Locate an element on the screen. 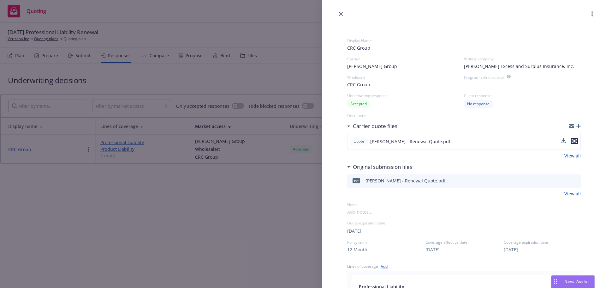 Image resolution: width=606 pixels, height=288 pixels. button: 12 Month is located at coordinates (357, 249).